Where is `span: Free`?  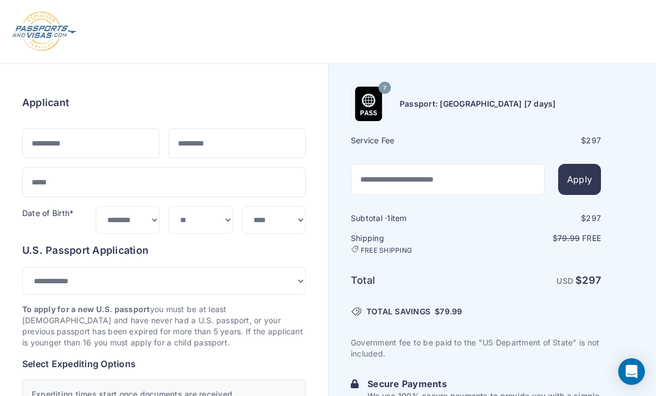 span: Free is located at coordinates (591, 238).